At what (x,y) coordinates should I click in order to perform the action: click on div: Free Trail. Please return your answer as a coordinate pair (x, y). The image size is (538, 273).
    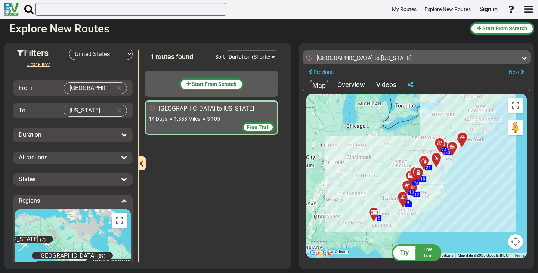
    Looking at the image, I should click on (258, 127).